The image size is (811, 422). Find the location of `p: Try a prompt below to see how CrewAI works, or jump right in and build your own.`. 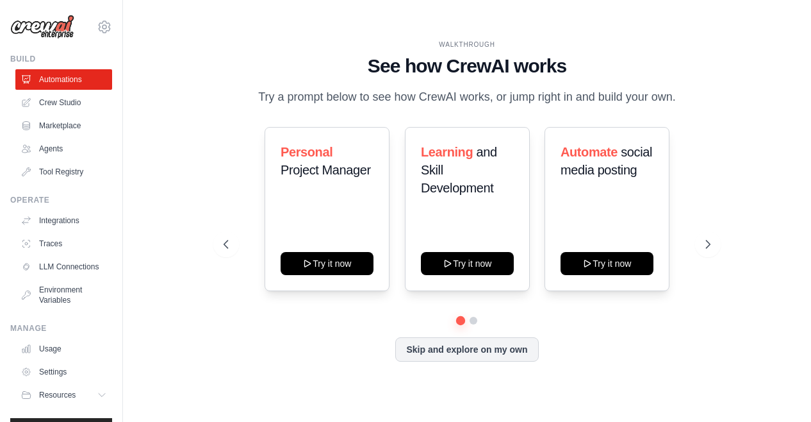

p: Try a prompt below to see how CrewAI works, or jump right in and build your own. is located at coordinates (467, 97).